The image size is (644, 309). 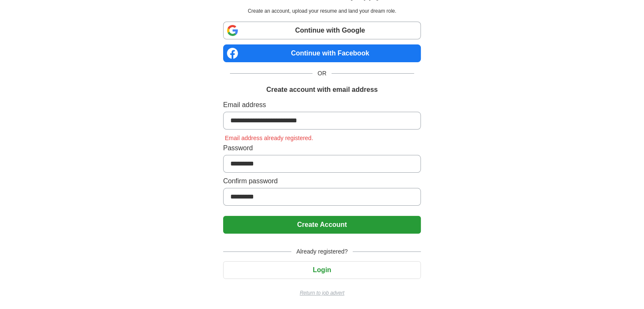 I want to click on span: Email address already registered., so click(x=269, y=138).